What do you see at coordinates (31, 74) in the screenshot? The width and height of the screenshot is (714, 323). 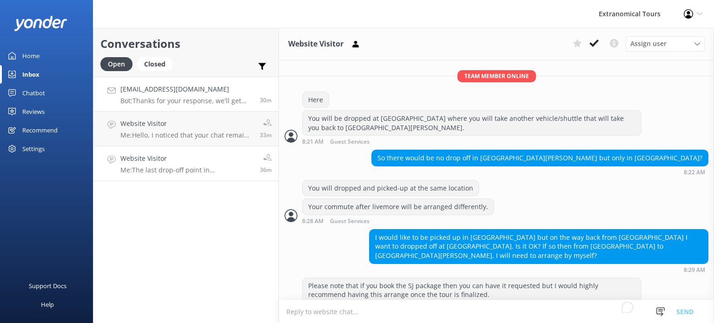 I see `div: Inbox` at bounding box center [31, 74].